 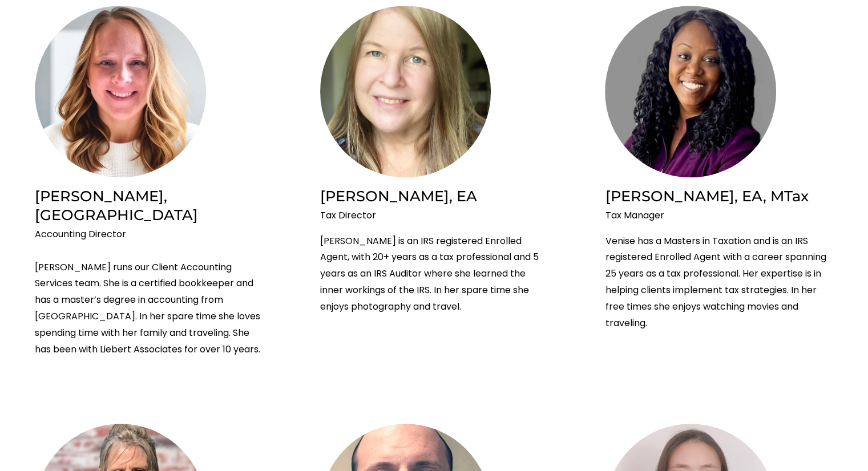 What do you see at coordinates (121, 91) in the screenshot?
I see `img: Close-up of a smiling woman with shoulder-length wavy blonde hair, wearing a white knit sweater, ...` at bounding box center [121, 91].